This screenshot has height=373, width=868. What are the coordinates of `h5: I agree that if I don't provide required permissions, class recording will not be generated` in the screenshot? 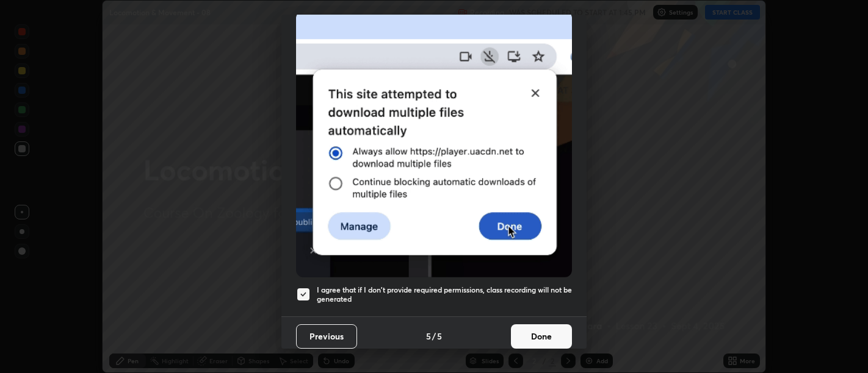 It's located at (444, 295).